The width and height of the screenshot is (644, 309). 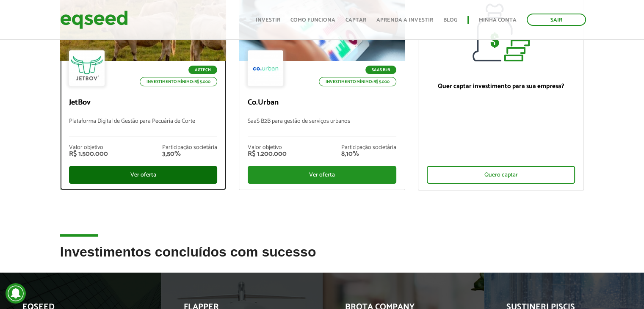 What do you see at coordinates (501, 175) in the screenshot?
I see `div: Quero captar` at bounding box center [501, 175].